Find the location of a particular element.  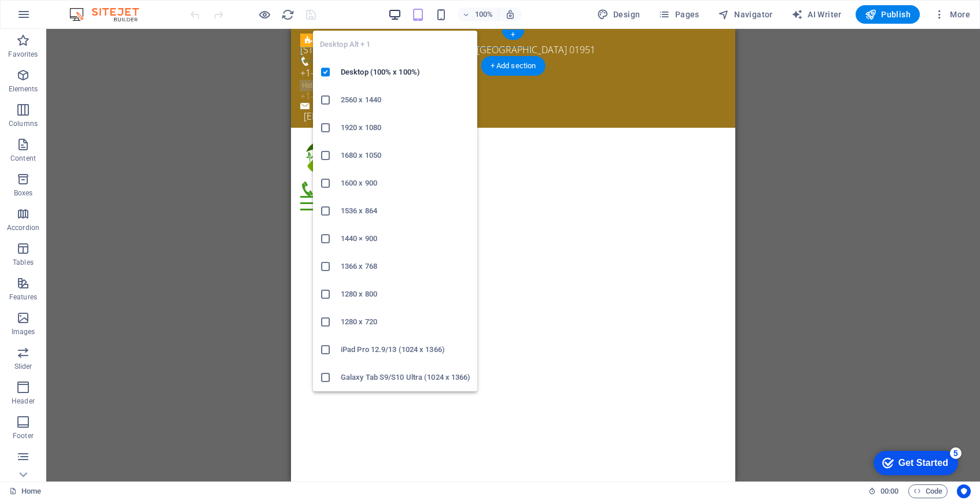

h6: 1680 x 1050 is located at coordinates (406, 155).